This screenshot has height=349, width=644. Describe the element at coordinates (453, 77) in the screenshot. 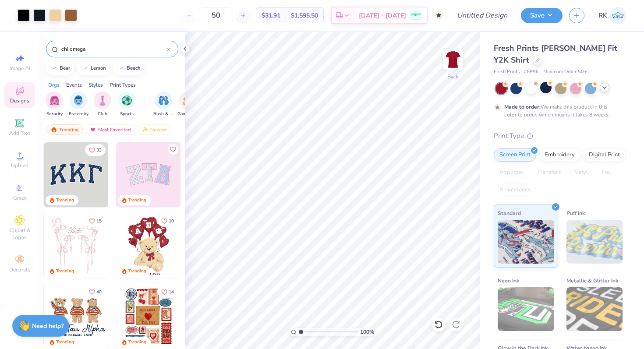

I see `div: Back` at that location.